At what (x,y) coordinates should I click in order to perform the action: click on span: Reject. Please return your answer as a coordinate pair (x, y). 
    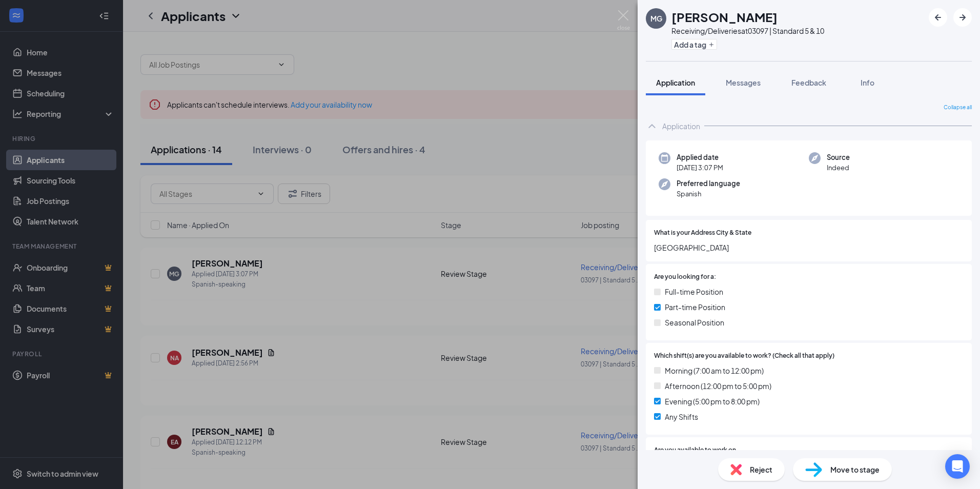
    Looking at the image, I should click on (761, 470).